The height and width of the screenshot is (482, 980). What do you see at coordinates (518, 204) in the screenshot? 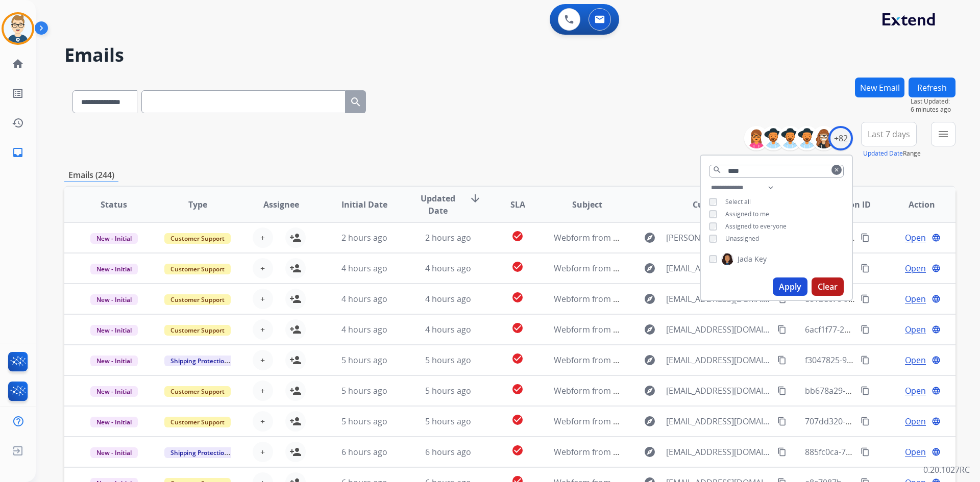
I see `span: SLA` at bounding box center [518, 204].